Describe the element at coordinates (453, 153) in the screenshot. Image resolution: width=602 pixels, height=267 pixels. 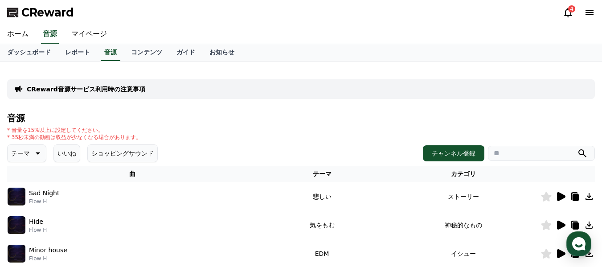
I see `button: チャンネル登録` at that location.